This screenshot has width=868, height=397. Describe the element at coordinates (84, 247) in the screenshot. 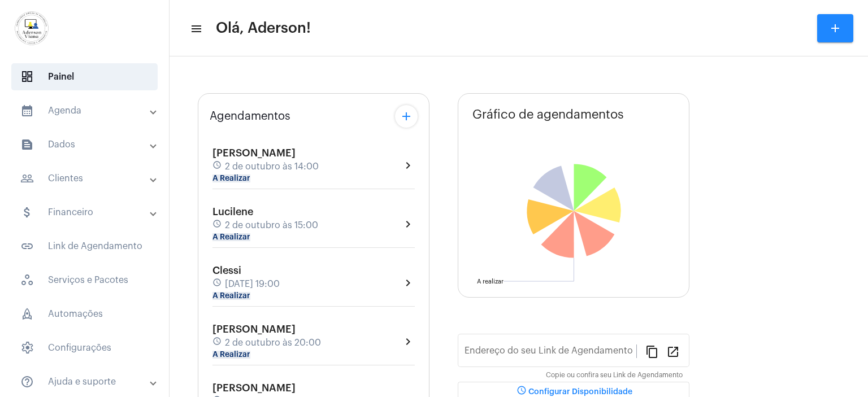

I see `span: Link de Agendamento` at that location.